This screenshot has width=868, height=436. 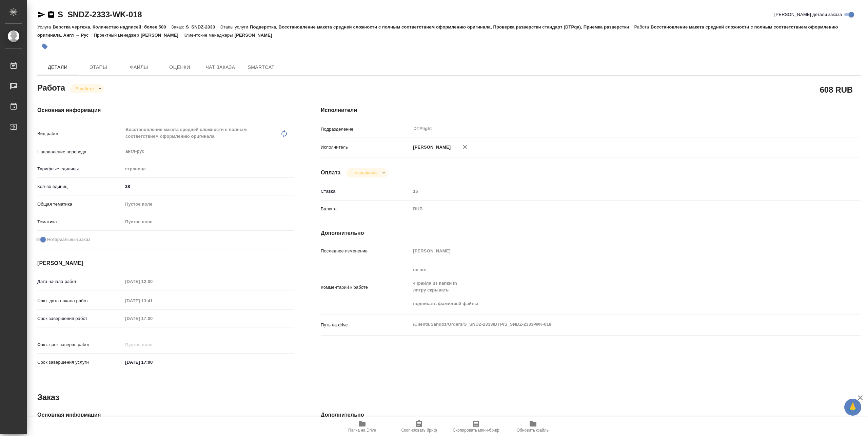 I want to click on h2: Работа, so click(x=51, y=87).